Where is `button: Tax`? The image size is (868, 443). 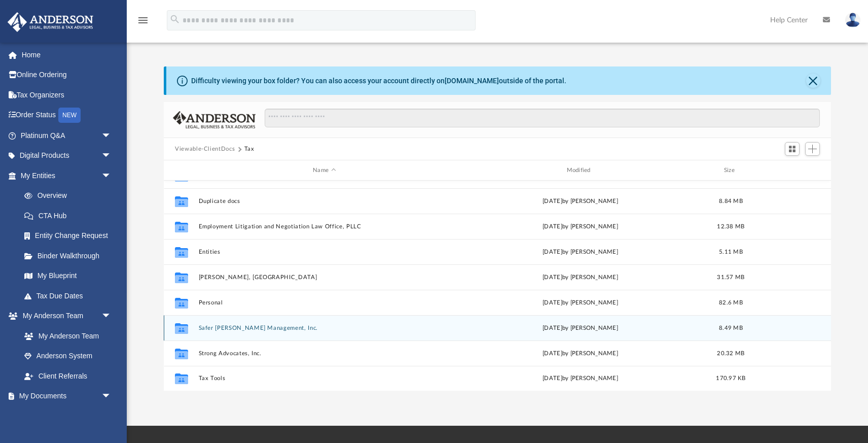 button: Tax is located at coordinates (249, 149).